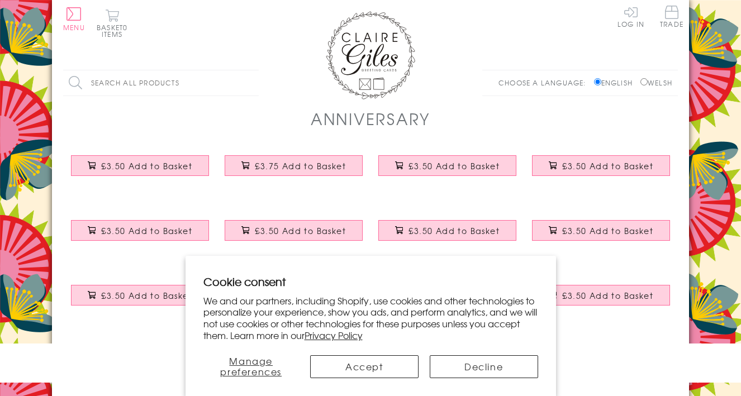 This screenshot has width=741, height=396. Describe the element at coordinates (140, 301) in the screenshot. I see `a: Wedding Anniversary Card, son and daughter-in-law, fabric butterfly embellished £3.50 Add to Basket` at that location.